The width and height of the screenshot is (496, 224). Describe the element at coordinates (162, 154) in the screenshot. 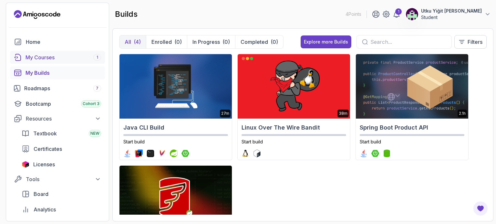

I see `img: maven logo` at that location.